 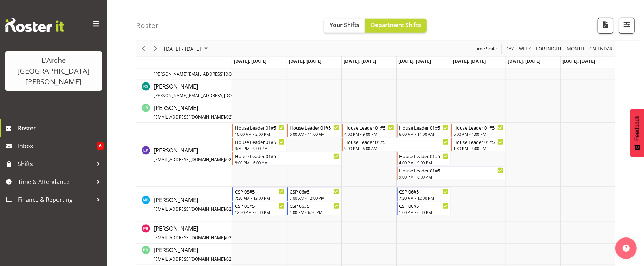 What do you see at coordinates (510, 48) in the screenshot?
I see `span: Day` at bounding box center [510, 48].